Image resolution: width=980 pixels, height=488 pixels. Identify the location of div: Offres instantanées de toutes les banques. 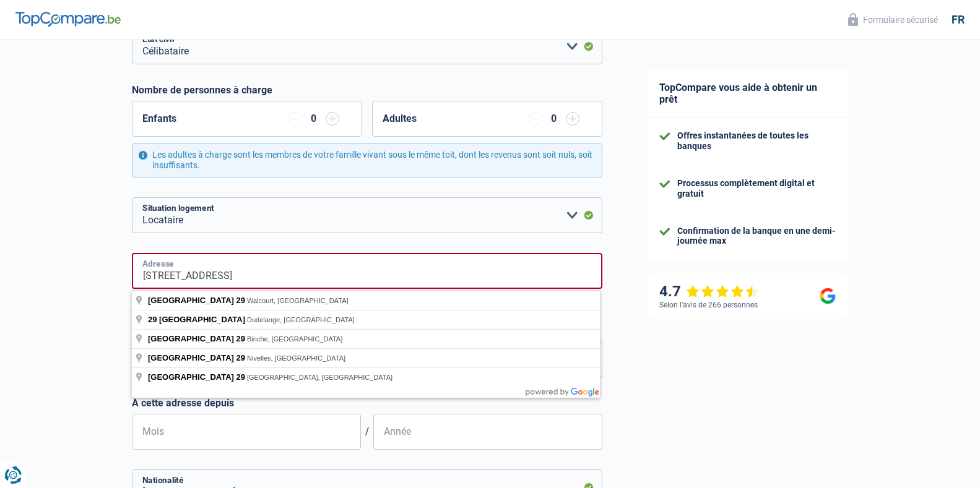
(756, 141).